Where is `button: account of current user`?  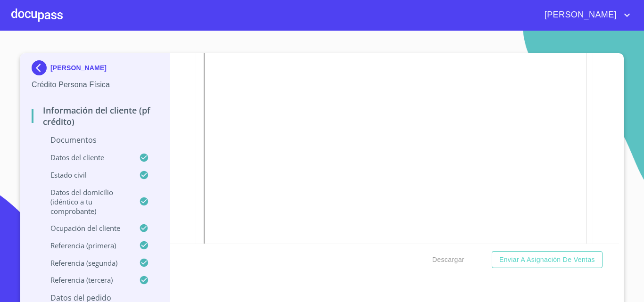 button: account of current user is located at coordinates (585, 15).